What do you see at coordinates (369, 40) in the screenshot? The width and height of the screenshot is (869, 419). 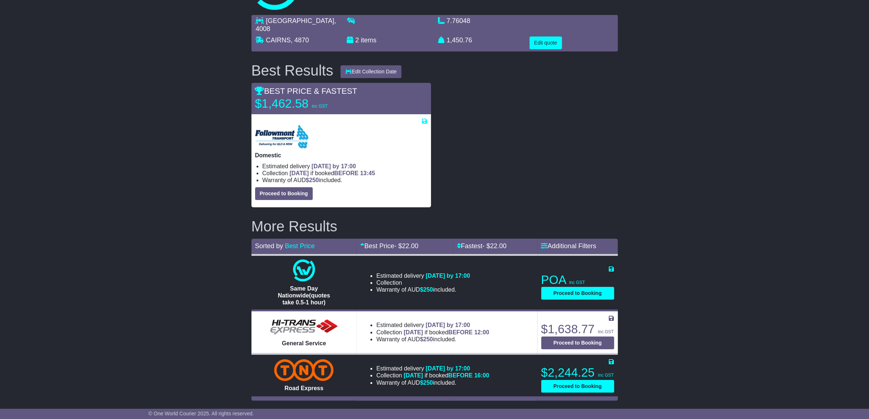 I see `span: items` at bounding box center [369, 40].